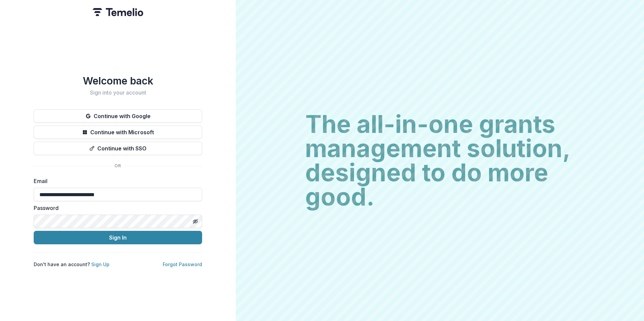  What do you see at coordinates (116, 181) in the screenshot?
I see `label: Email` at bounding box center [116, 181].